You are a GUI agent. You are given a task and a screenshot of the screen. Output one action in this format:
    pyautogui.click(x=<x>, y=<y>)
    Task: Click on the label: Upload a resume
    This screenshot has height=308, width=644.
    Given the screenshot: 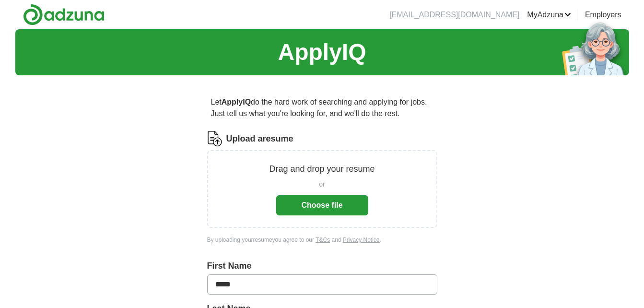 What is the action you would take?
    pyautogui.click(x=260, y=139)
    